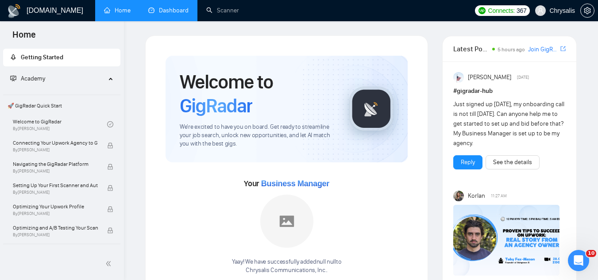  Describe the element at coordinates (287, 221) in the screenshot. I see `img: placeholder.png` at that location.